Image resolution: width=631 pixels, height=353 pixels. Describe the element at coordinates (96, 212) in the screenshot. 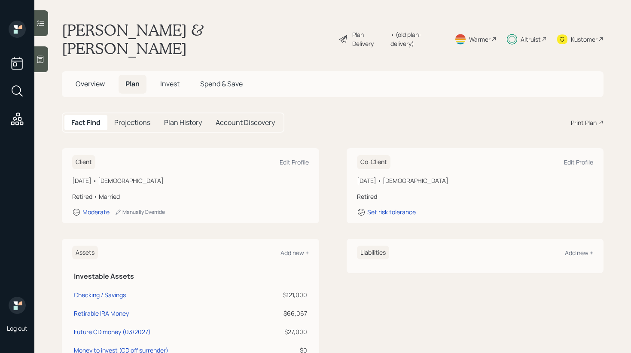

I see `div: Moderate` at that location.